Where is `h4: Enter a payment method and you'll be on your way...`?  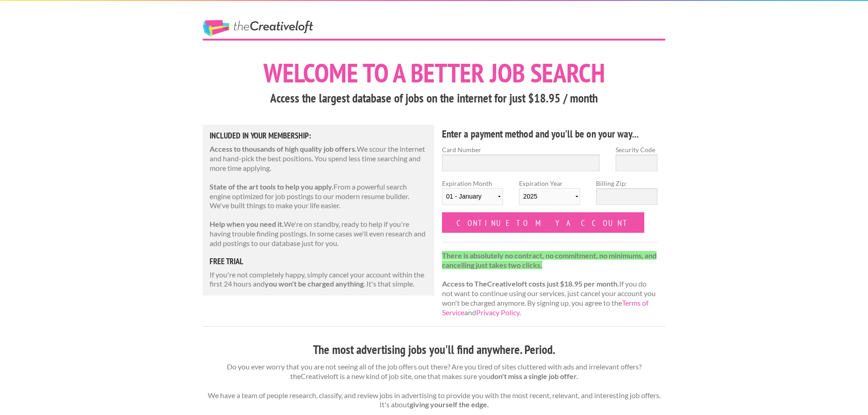
h4: Enter a payment method and you'll be on your way... is located at coordinates (550, 134).